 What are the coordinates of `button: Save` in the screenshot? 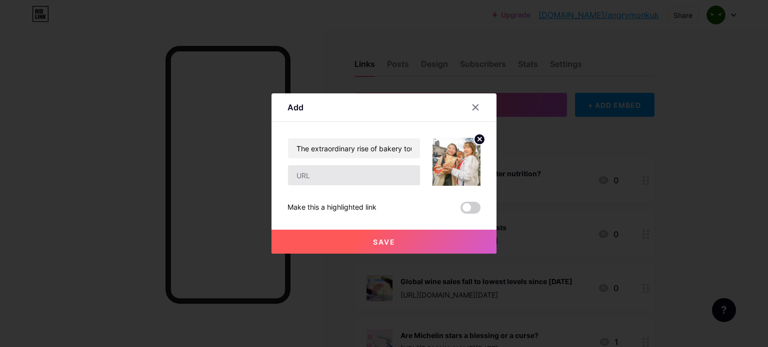 It's located at (384, 242).